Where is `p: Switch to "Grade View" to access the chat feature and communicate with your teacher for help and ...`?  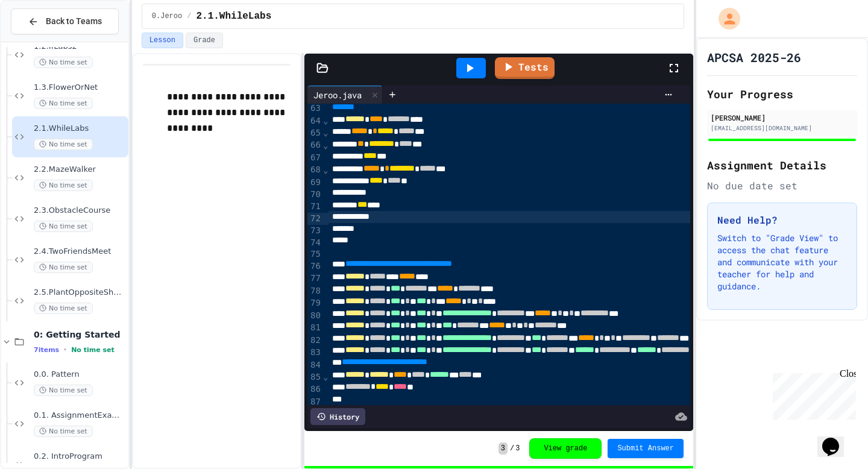
p: Switch to "Grade View" to access the chat feature and communicate with your teacher for help and ... is located at coordinates (782, 262).